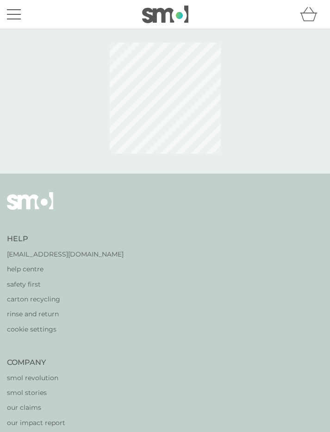  I want to click on a: smol revolution, so click(50, 378).